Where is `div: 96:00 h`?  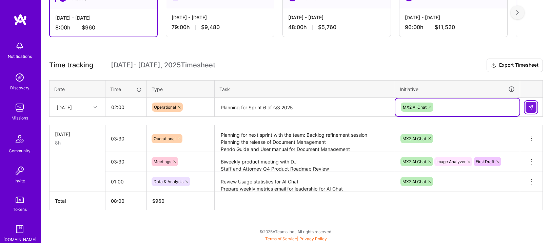 div: 96:00 h is located at coordinates (453, 27).